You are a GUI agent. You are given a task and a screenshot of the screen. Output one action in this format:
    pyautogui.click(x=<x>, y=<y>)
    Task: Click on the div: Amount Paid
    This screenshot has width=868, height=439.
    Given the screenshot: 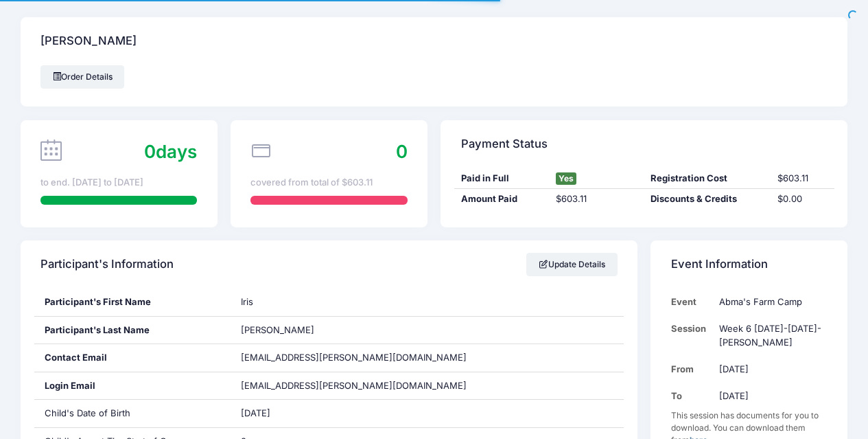 What is the action you would take?
    pyautogui.click(x=502, y=199)
    